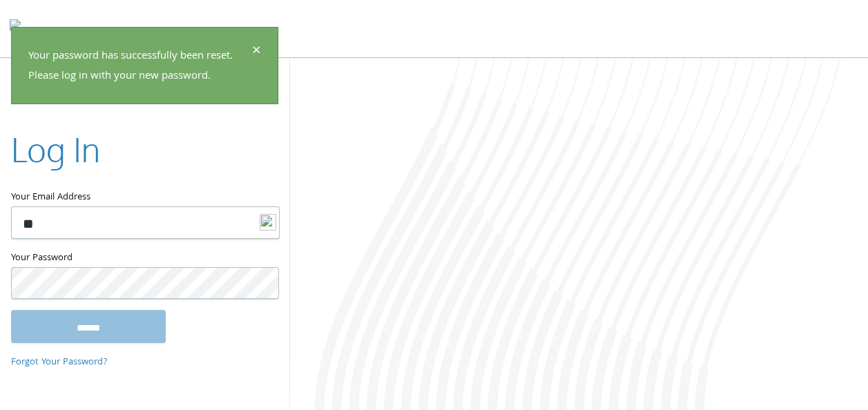 This screenshot has height=410, width=868. Describe the element at coordinates (55, 149) in the screenshot. I see `h2: Log In` at that location.